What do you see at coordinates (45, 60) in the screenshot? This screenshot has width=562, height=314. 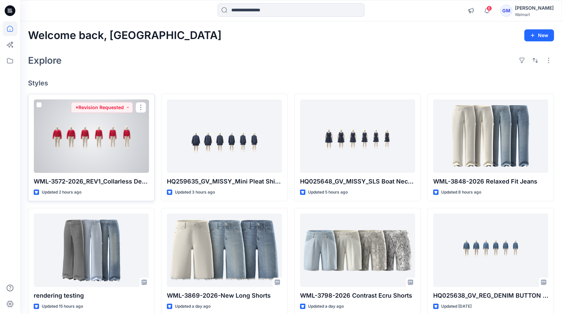 I see `h2: Explore` at bounding box center [45, 60].